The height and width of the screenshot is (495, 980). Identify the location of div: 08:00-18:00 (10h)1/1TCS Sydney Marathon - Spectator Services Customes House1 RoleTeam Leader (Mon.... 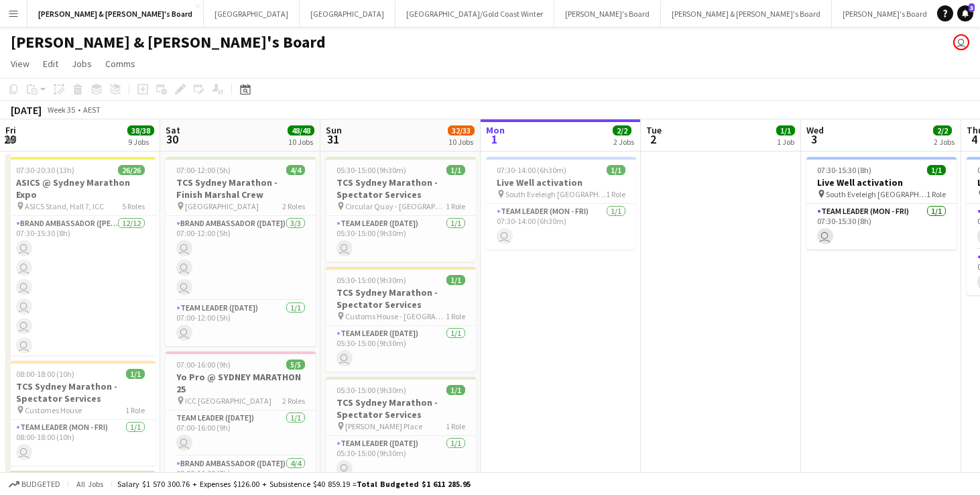
(80, 413).